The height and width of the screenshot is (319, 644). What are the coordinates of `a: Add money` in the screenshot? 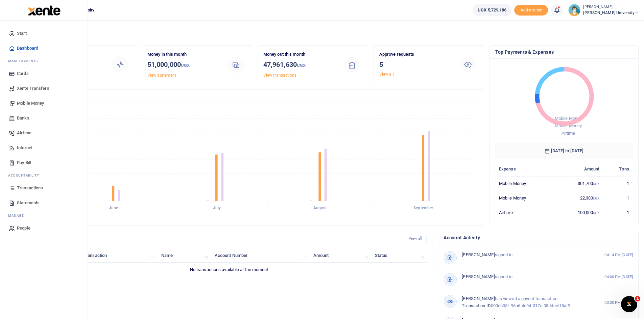 It's located at (531, 9).